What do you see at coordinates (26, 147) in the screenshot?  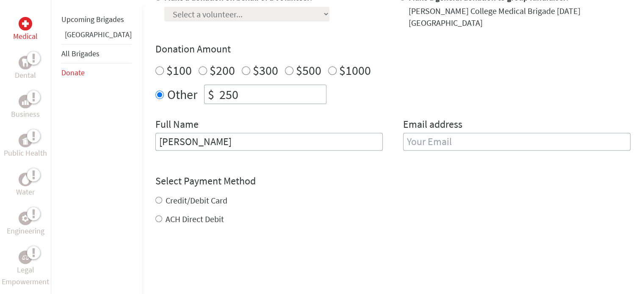 I see `a: Public HealthPublic Health` at bounding box center [26, 147].